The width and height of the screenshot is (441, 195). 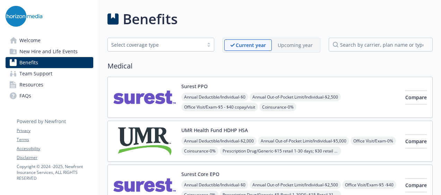 What do you see at coordinates (36, 74) in the screenshot?
I see `span: Team Support` at bounding box center [36, 74].